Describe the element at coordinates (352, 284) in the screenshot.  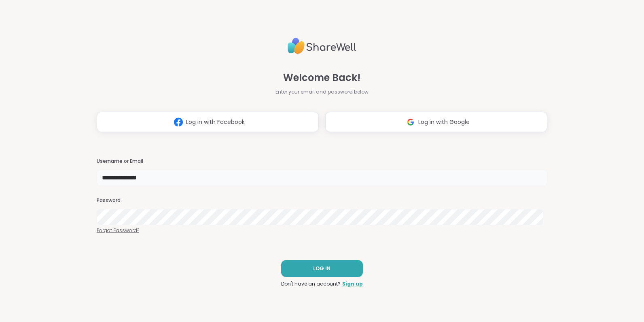
I see `a: Sign up` at that location.